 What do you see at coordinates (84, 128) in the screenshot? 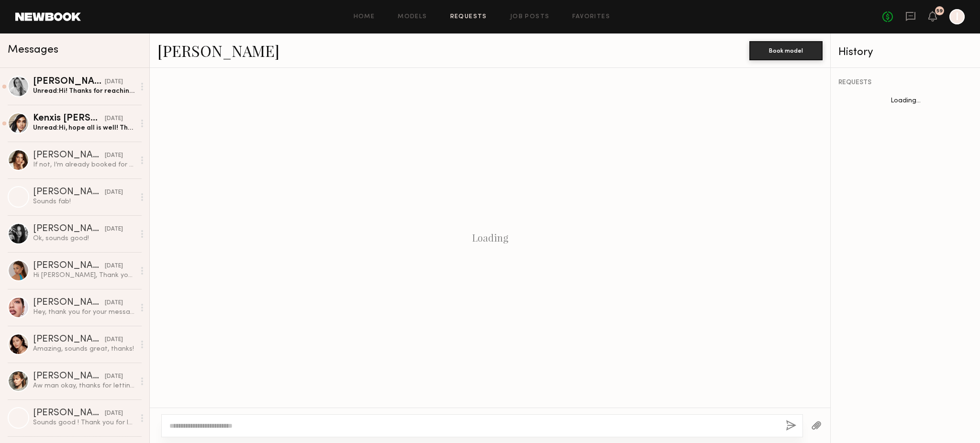
I see `div: Unread: Hi, hope all is well! Thank you for reaching out for the 19th. Unfortunately, I won’t be ...` at bounding box center [84, 128].